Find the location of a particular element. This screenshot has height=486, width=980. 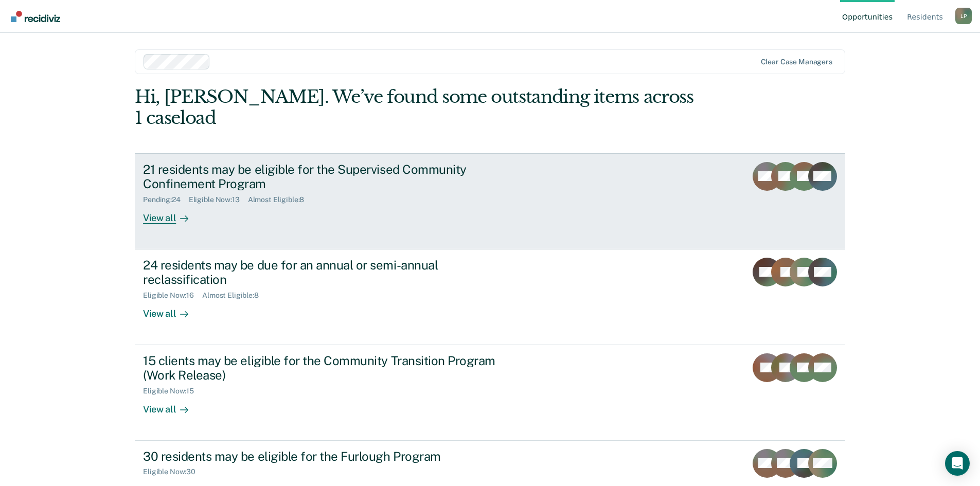

button: Profile dropdown button is located at coordinates (964, 16).